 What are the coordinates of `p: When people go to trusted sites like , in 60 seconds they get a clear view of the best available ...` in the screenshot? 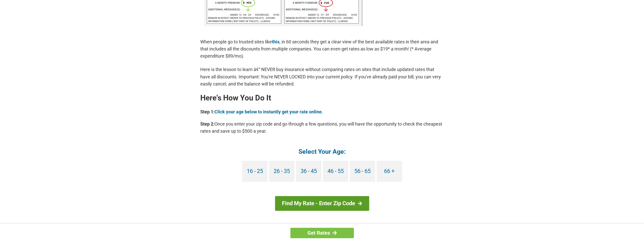 It's located at (322, 49).